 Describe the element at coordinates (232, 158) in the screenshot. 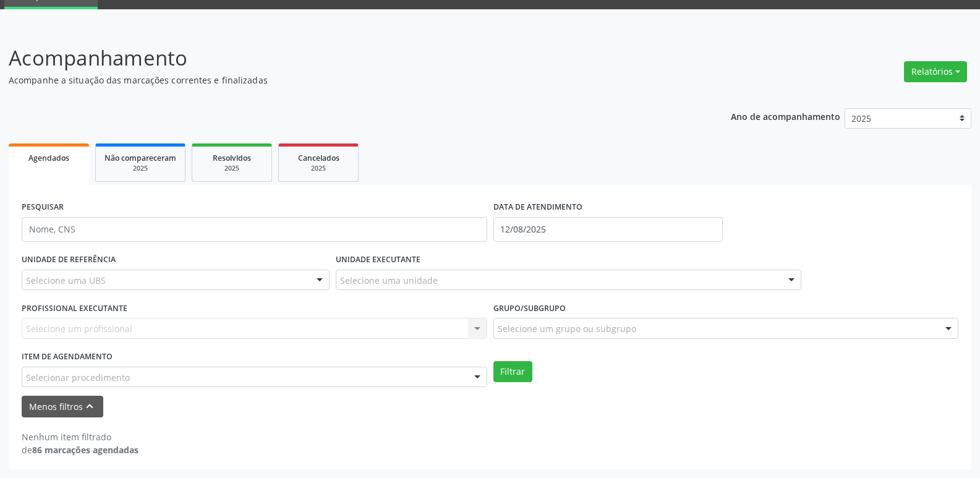

I see `span: Resolvidos` at that location.